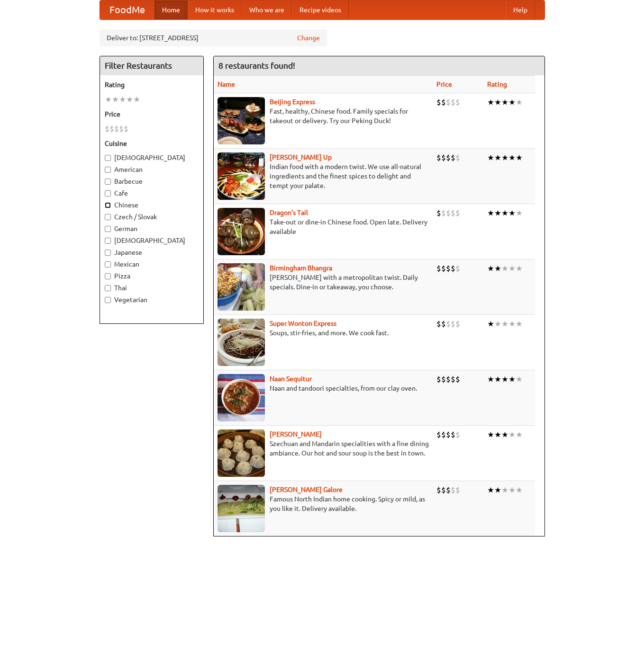 The image size is (644, 670). Describe the element at coordinates (308, 38) in the screenshot. I see `a: Change` at that location.